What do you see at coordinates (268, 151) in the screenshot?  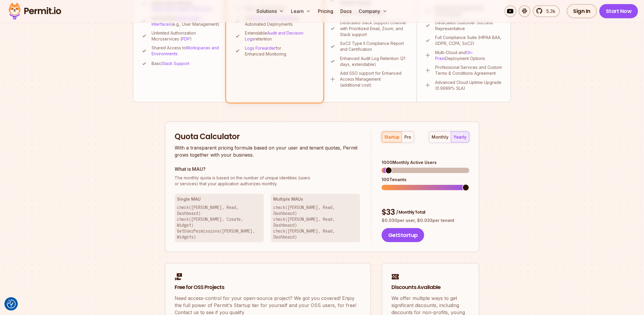 I see `p: With a transparent pricing formula based on your user and tenant quotas, Permit grows together wi...` at bounding box center [268, 151].